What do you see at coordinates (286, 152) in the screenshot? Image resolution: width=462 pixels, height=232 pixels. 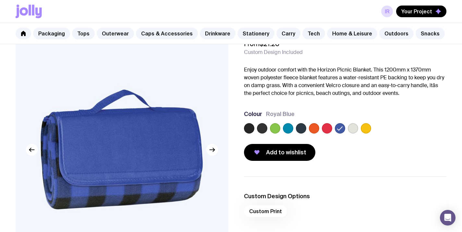 I see `span: Add to wishlist` at bounding box center [286, 152].